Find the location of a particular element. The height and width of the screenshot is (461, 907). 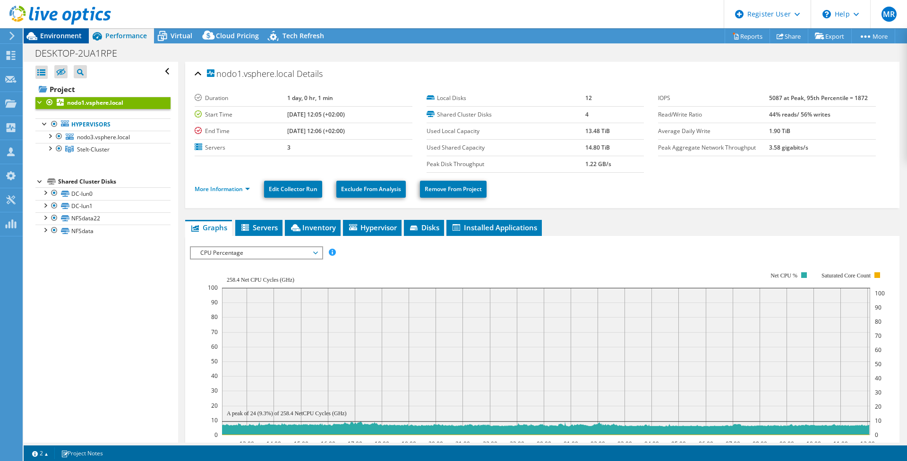

text: 04:00 is located at coordinates (651, 444).